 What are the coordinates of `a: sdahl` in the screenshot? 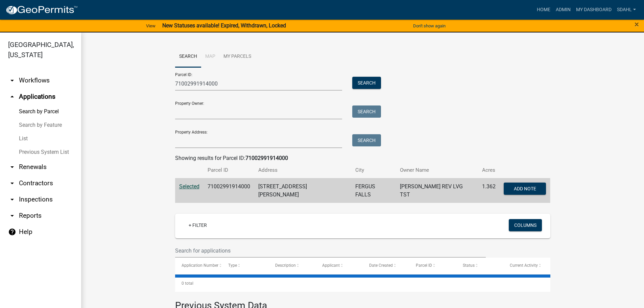 It's located at (627, 9).